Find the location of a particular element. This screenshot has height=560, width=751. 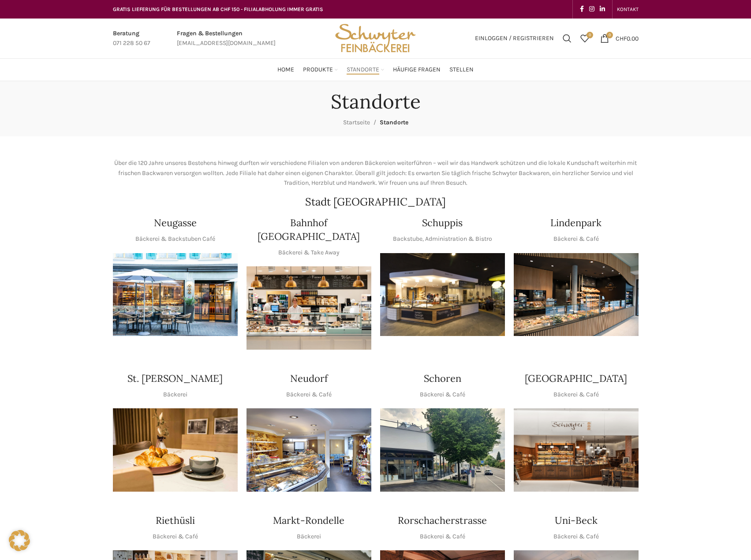

a: 0 is located at coordinates (585, 39).